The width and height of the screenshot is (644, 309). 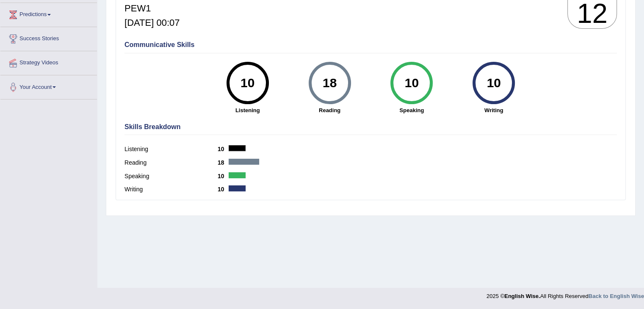 I want to click on a: Strategy Videos, so click(x=49, y=62).